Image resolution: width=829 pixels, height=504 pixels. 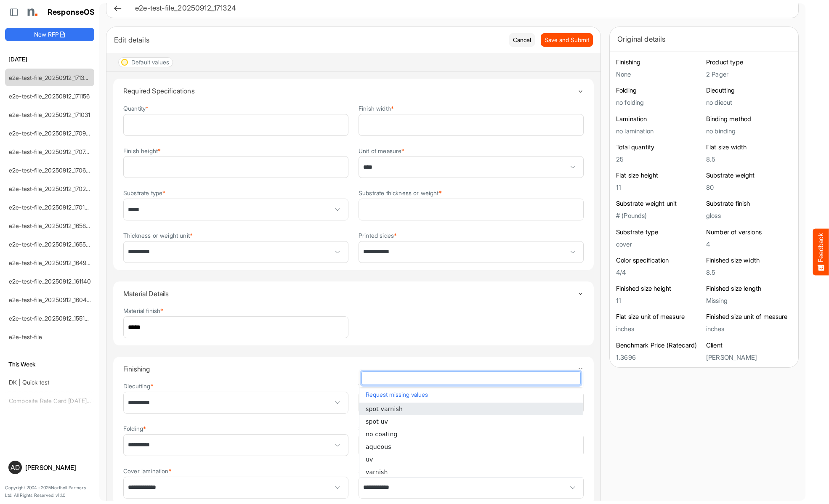 I want to click on label: Cover lamination, so click(x=147, y=471).